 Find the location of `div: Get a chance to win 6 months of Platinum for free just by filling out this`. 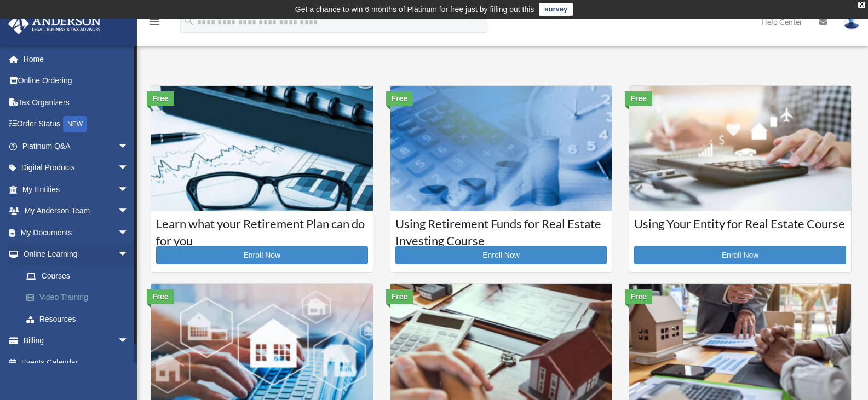

div: Get a chance to win 6 months of Platinum for free just by filling out this is located at coordinates (415, 9).